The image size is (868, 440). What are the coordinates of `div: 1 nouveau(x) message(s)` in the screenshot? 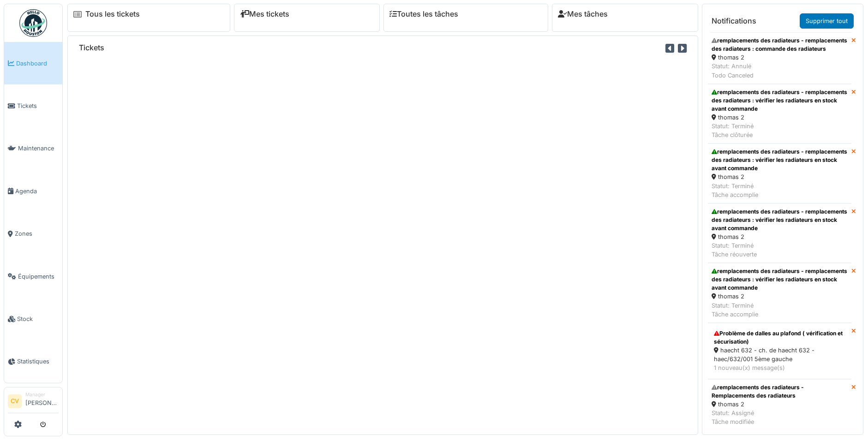 It's located at (779, 368).